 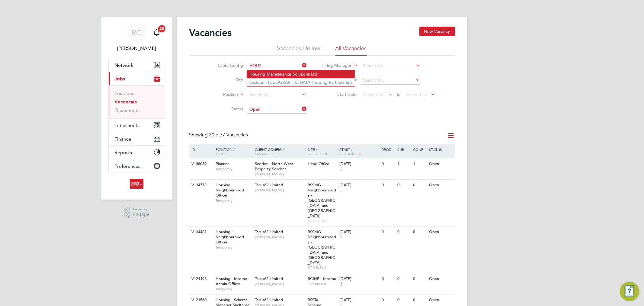 What do you see at coordinates (341, 169) in the screenshot?
I see `span: 2` at bounding box center [341, 169].